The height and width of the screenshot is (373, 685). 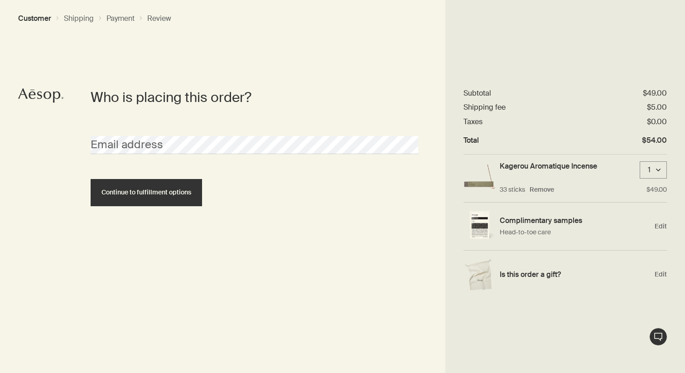 What do you see at coordinates (146, 193) in the screenshot?
I see `button: Continue to fulfillment options` at bounding box center [146, 193].